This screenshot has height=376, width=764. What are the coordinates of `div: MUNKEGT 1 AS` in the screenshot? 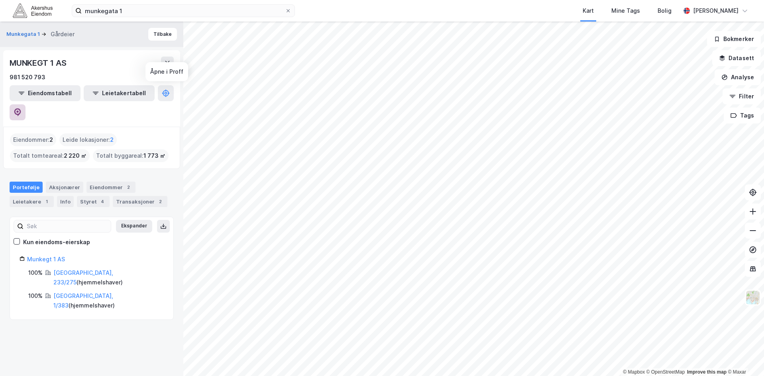 It's located at (39, 63).